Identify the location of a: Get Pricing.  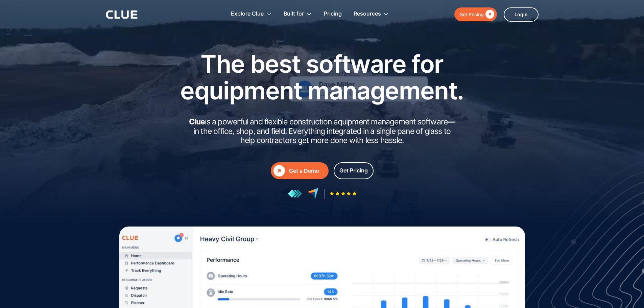
(354, 171).